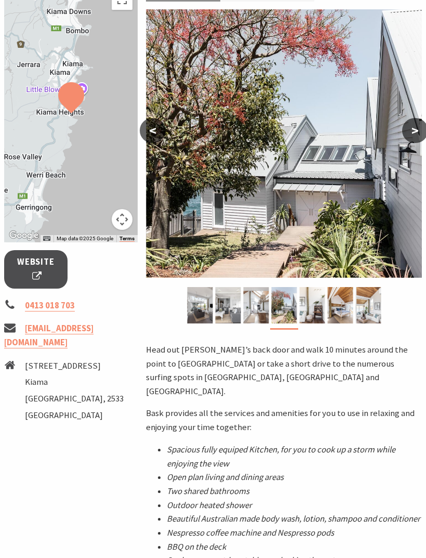  Describe the element at coordinates (284, 420) in the screenshot. I see `p: Bask provides all the services and amenities for you to use in relaxing and enjoying your time to...` at that location.